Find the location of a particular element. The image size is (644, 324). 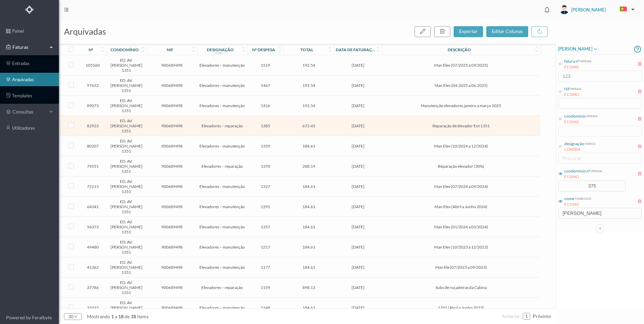

span: 1257 is located at coordinates (265, 227).